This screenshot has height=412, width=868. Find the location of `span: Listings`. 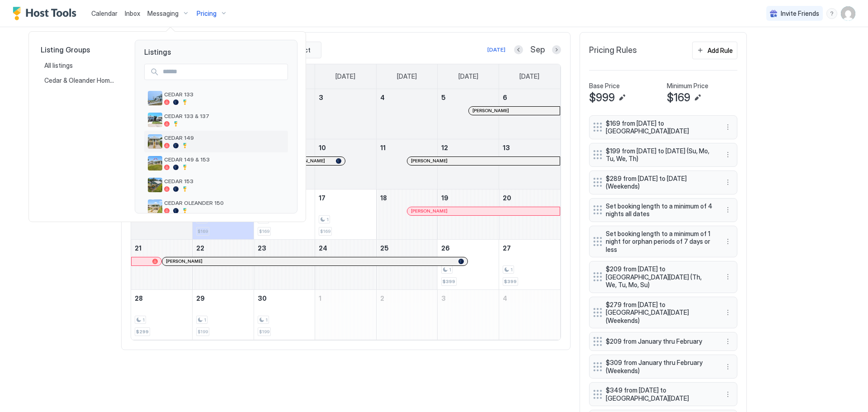

span: Listings is located at coordinates (216, 48).